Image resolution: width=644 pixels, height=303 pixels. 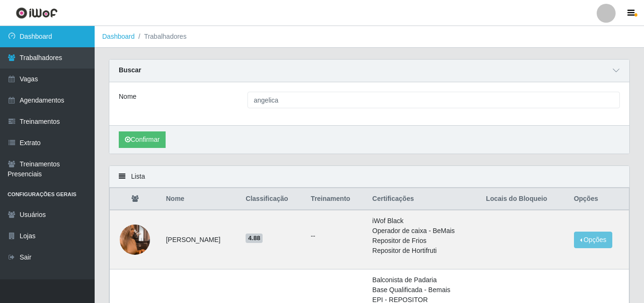 I want to click on th: Treinamento, so click(x=336, y=199).